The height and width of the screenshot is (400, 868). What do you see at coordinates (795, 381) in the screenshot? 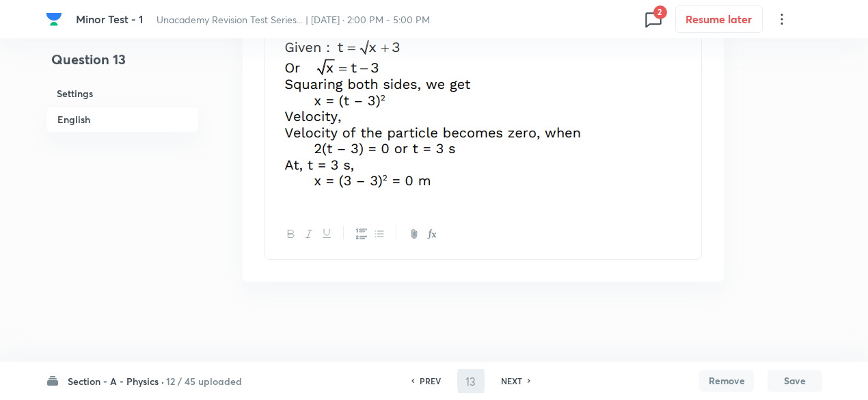
I see `button: Save` at bounding box center [795, 381].